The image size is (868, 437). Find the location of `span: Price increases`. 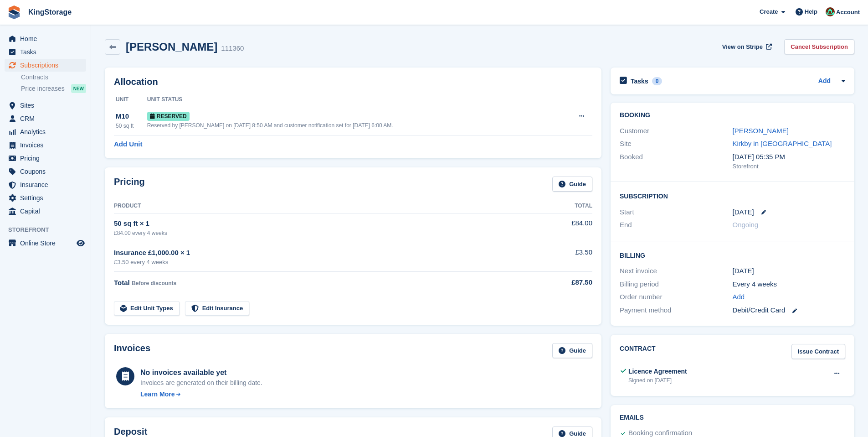

span: Price increases is located at coordinates (43, 89).